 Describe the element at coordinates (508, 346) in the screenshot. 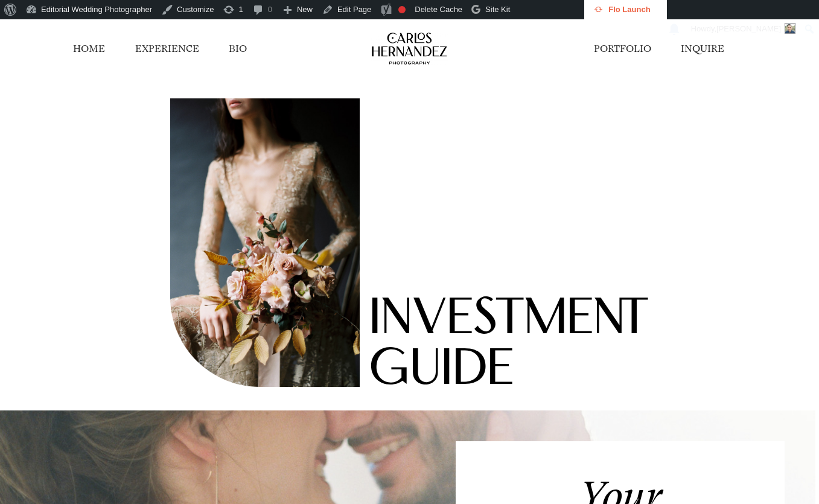

I see `span: INVESTMENT GUIDE` at that location.